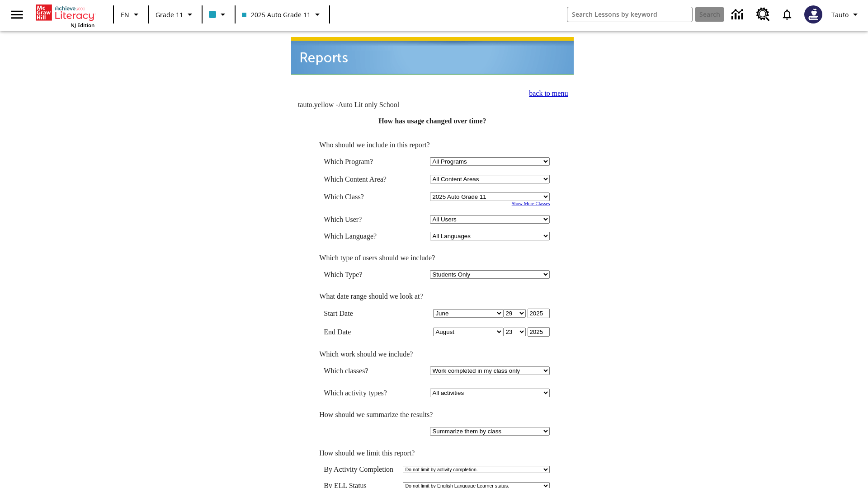 The width and height of the screenshot is (868, 488). I want to click on td: How should we summarize the results?, so click(432, 415).